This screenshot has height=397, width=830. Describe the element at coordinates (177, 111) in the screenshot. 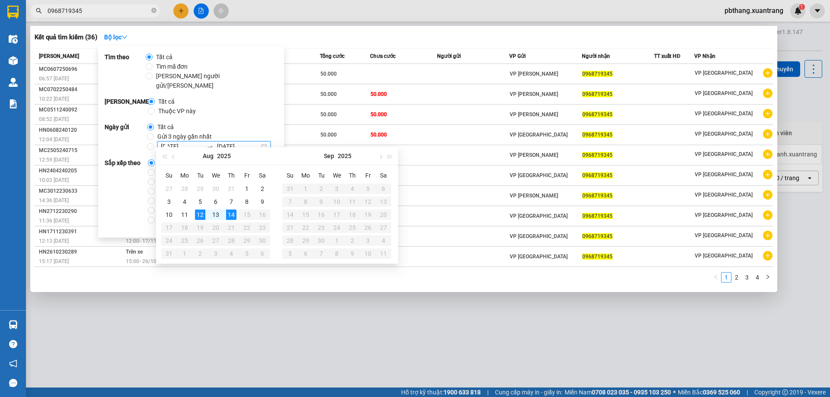

I see `span: Thuộc VP này` at that location.